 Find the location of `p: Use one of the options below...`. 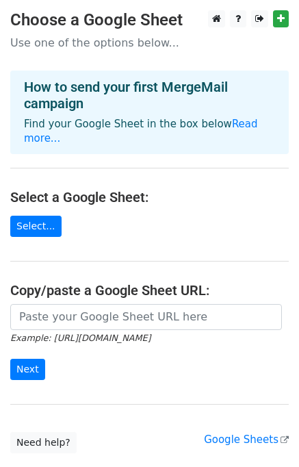

p: Use one of the options below... is located at coordinates (149, 42).